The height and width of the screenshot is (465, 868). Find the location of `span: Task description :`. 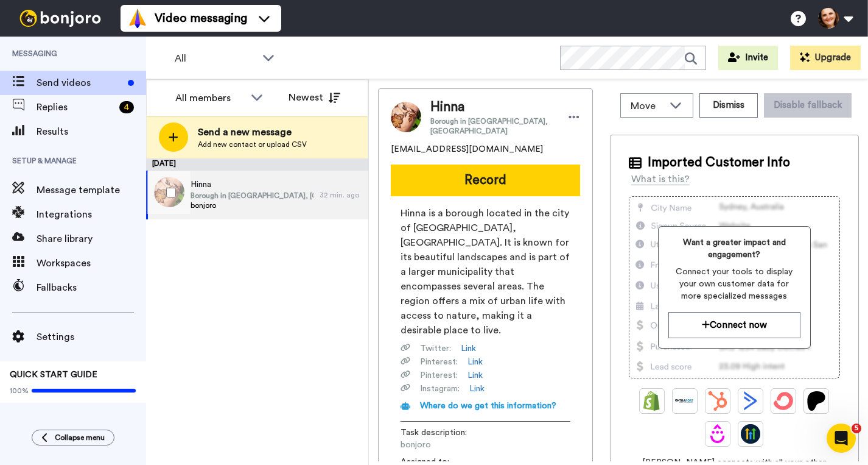

span: Task description : is located at coordinates (444, 433).